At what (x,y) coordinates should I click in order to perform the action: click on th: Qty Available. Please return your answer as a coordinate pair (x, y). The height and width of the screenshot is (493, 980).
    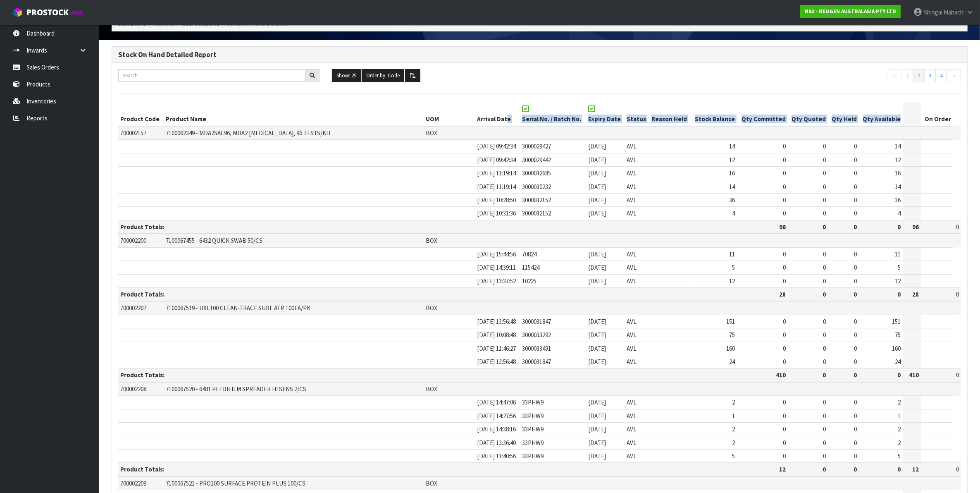
    Looking at the image, I should click on (881, 114).